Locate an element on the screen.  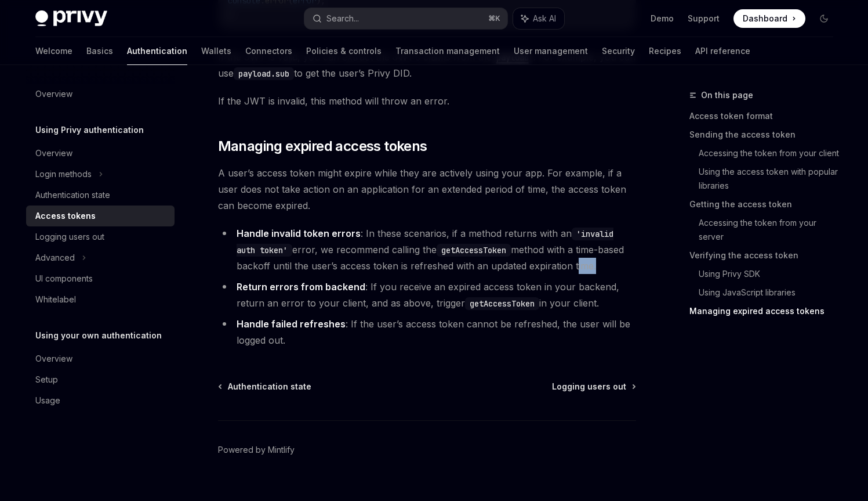
a: API reference is located at coordinates (723, 51).